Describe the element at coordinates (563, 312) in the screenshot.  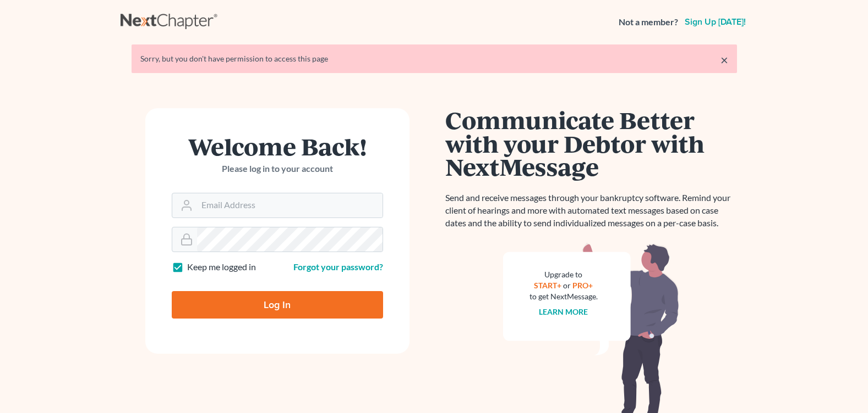
I see `a: Learn more` at that location.